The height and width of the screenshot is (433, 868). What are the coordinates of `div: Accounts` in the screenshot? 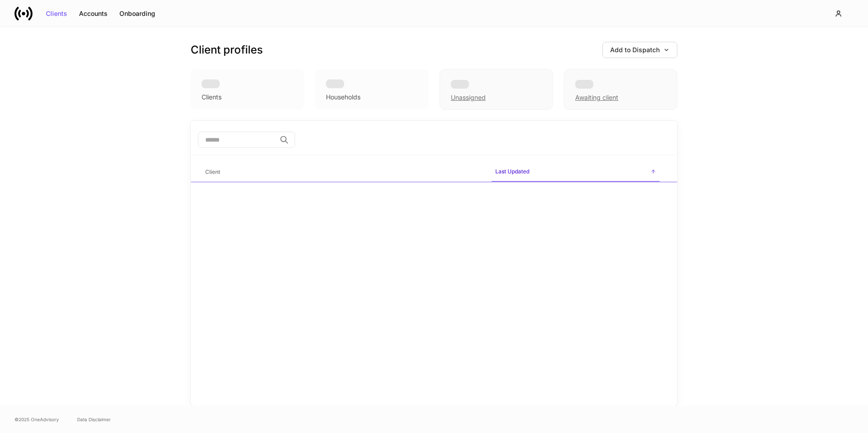 It's located at (93, 13).